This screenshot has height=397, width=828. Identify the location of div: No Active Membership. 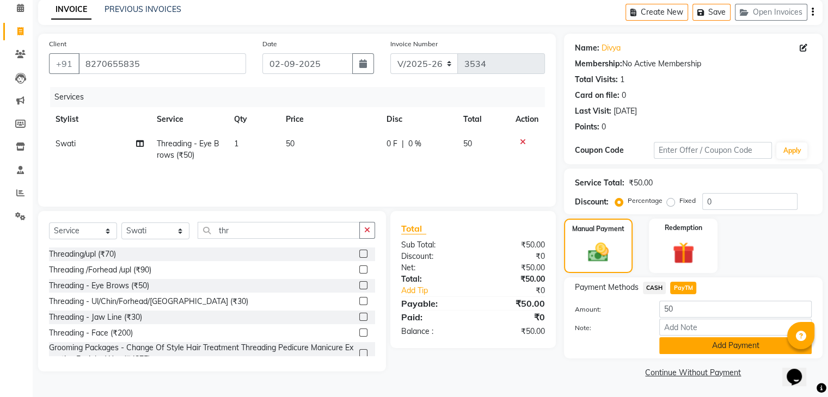
(693, 64).